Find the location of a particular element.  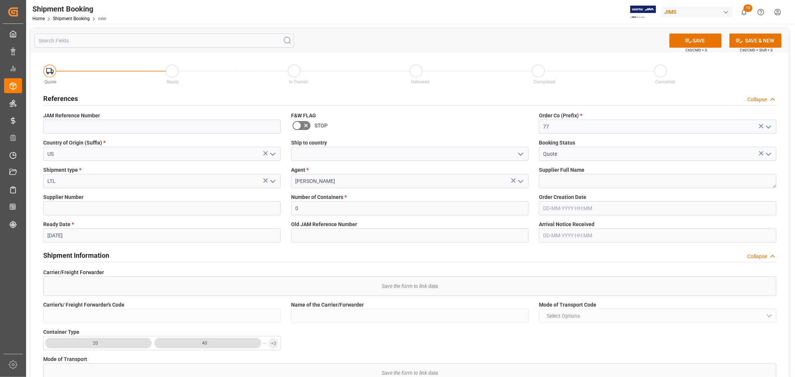

button: +3 is located at coordinates (274, 344).